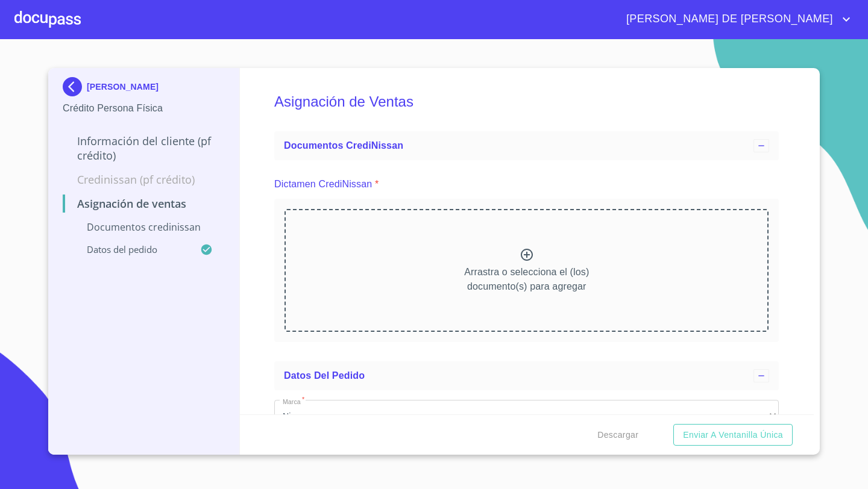 The image size is (868, 489). I want to click on p: Crédito Persona Física, so click(143, 108).